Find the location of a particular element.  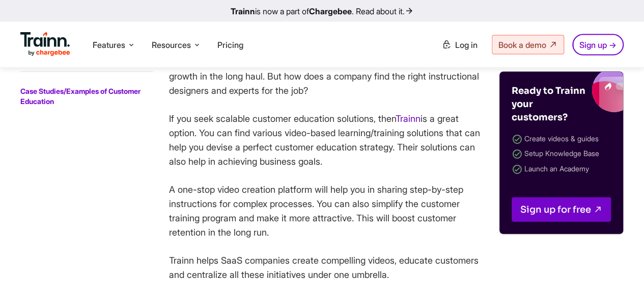

span: Resources is located at coordinates (171, 44).